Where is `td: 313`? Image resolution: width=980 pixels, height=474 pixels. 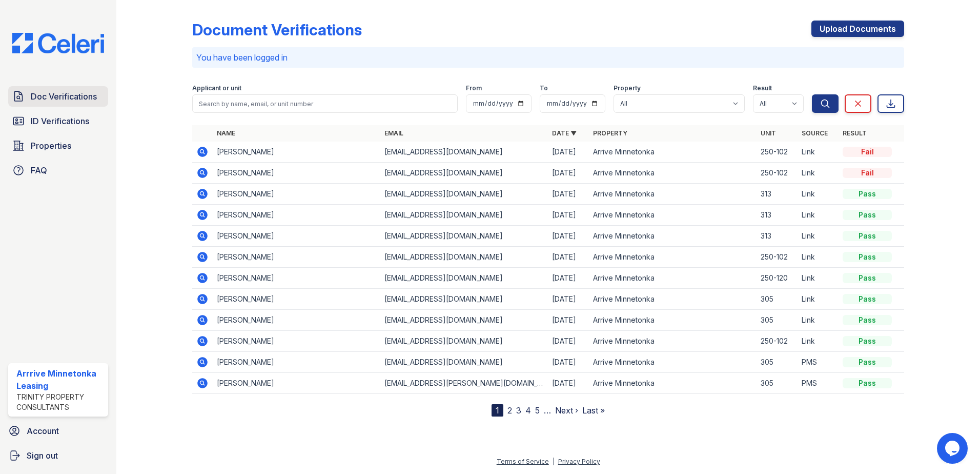
td: 313 is located at coordinates (777, 194).